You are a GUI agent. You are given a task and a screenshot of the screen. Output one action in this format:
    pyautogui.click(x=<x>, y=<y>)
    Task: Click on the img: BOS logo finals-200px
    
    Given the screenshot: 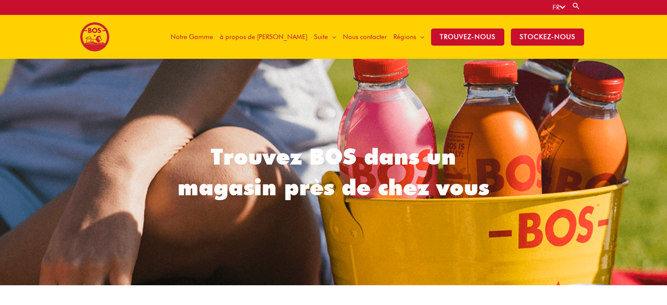 What is the action you would take?
    pyautogui.click(x=95, y=37)
    